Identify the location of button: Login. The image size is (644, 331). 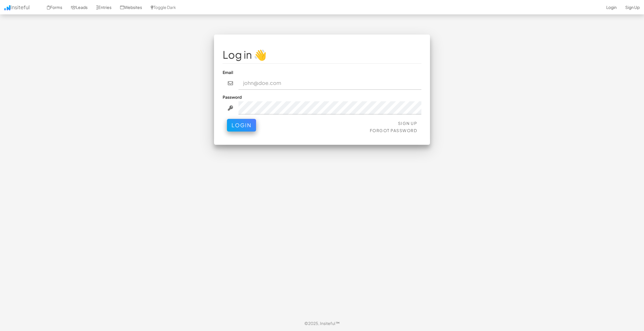
(241, 126).